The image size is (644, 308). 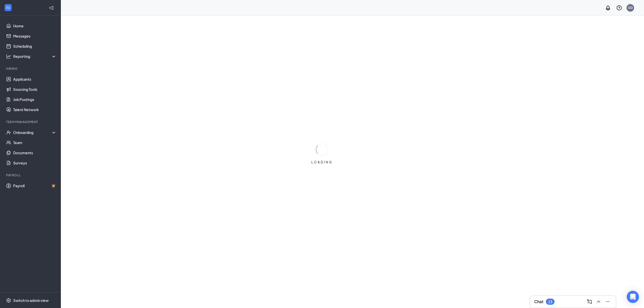 What do you see at coordinates (8, 301) in the screenshot?
I see `svg: Settings` at bounding box center [8, 301].